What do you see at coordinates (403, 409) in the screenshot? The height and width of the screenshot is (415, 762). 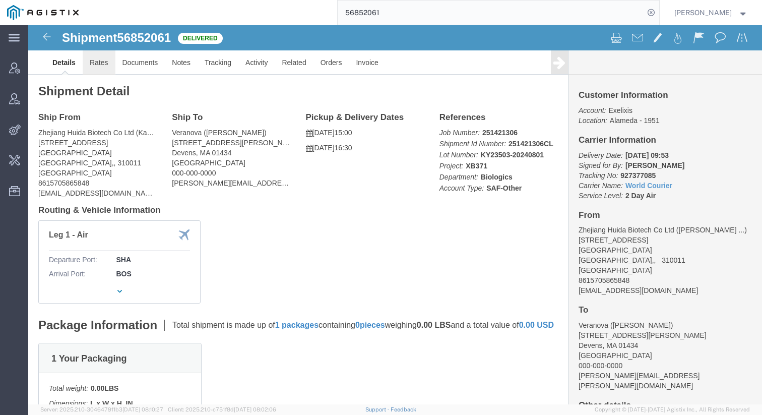 I see `a: Feedback` at bounding box center [403, 409].